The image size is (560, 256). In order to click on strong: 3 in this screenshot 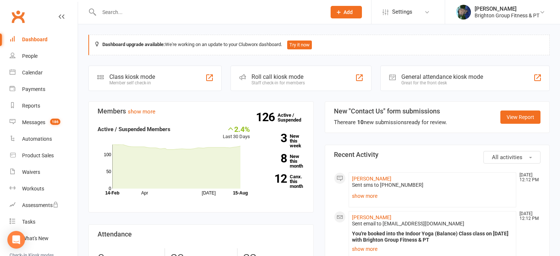, I will do `click(274, 138)`.